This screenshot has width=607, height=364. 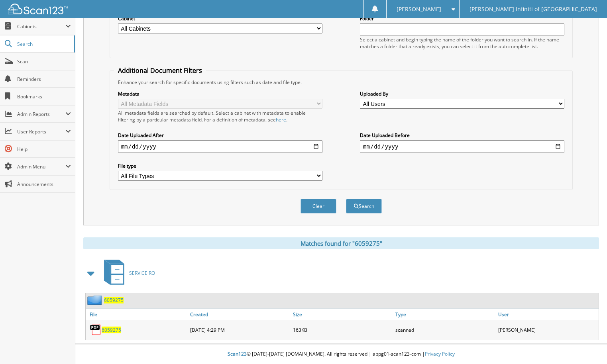 What do you see at coordinates (462, 18) in the screenshot?
I see `label: Folder` at bounding box center [462, 18].